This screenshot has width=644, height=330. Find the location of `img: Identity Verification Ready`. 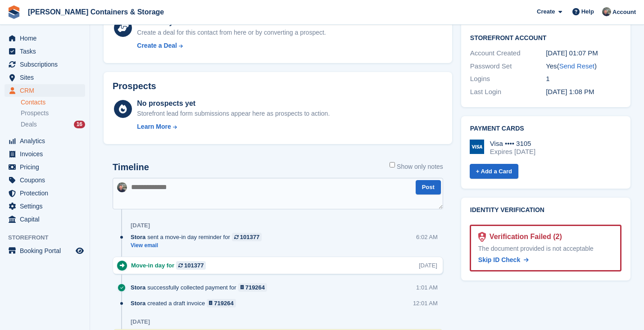

img: Identity Verification Ready is located at coordinates (482, 237).